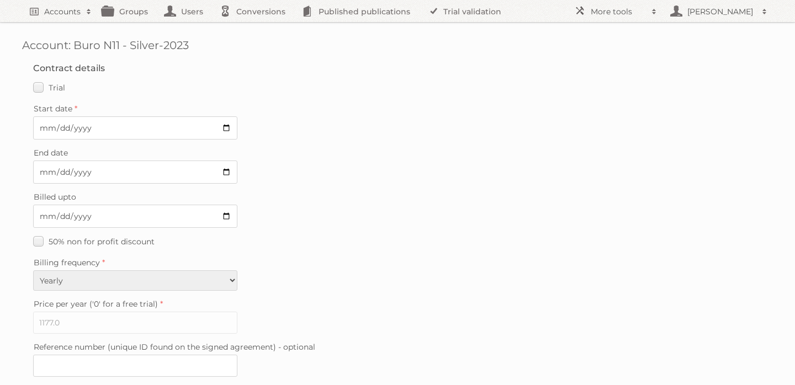 This screenshot has height=385, width=795. What do you see at coordinates (174, 347) in the screenshot?
I see `span: Reference number (unique ID found on the signed agreement) - optional` at bounding box center [174, 347].